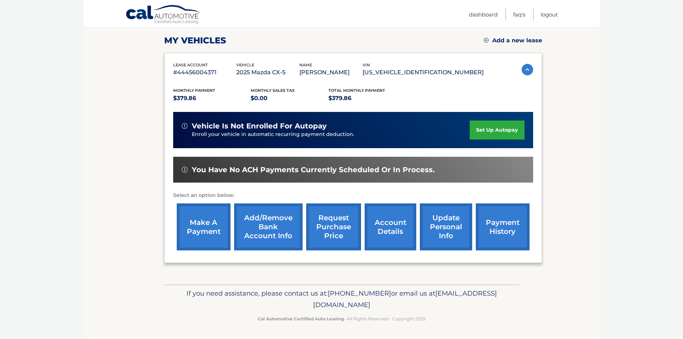 The height and width of the screenshot is (339, 683). What do you see at coordinates (342, 318) in the screenshot?
I see `p: - All Rights Reserved - Copyright 2025` at bounding box center [342, 318].